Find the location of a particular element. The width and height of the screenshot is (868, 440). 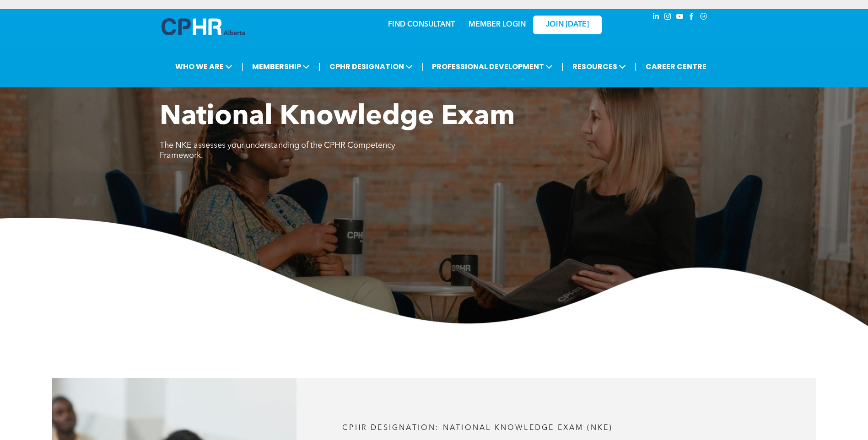

a: linkedin is located at coordinates (656, 17).